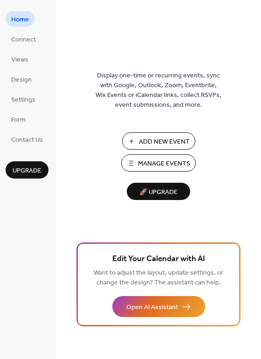 This screenshot has width=261, height=359. What do you see at coordinates (23, 100) in the screenshot?
I see `span: Settings` at bounding box center [23, 100].